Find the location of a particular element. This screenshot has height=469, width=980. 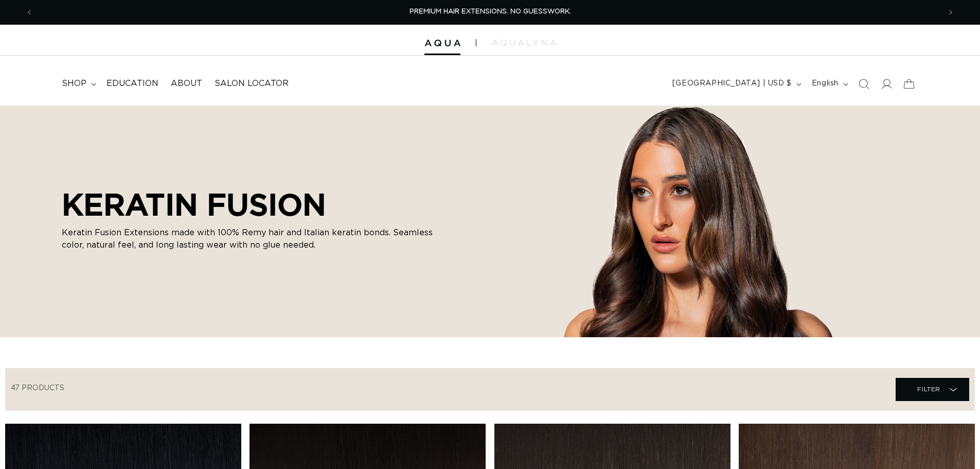

span: PREMIUM HAIR EXTENSIONS. NO GUESSWORK. is located at coordinates (490, 11).